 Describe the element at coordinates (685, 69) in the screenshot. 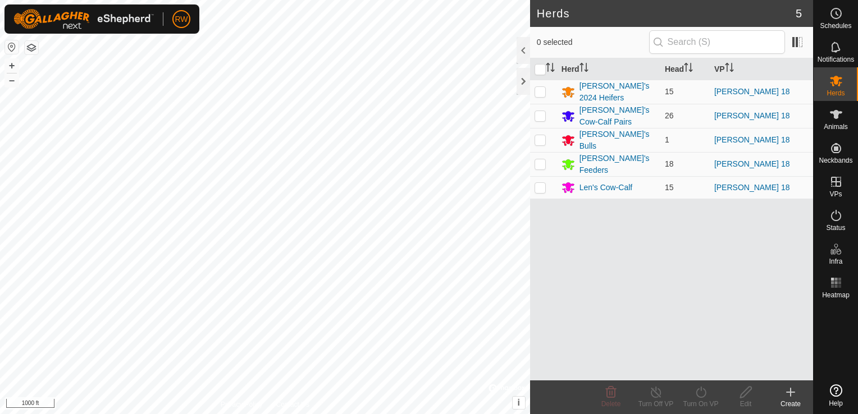

I see `th: Head` at that location.